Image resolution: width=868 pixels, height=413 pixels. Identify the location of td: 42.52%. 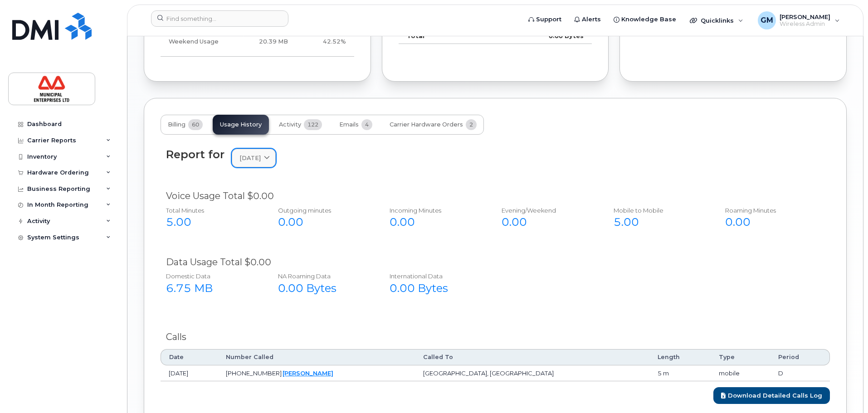
(325, 41).